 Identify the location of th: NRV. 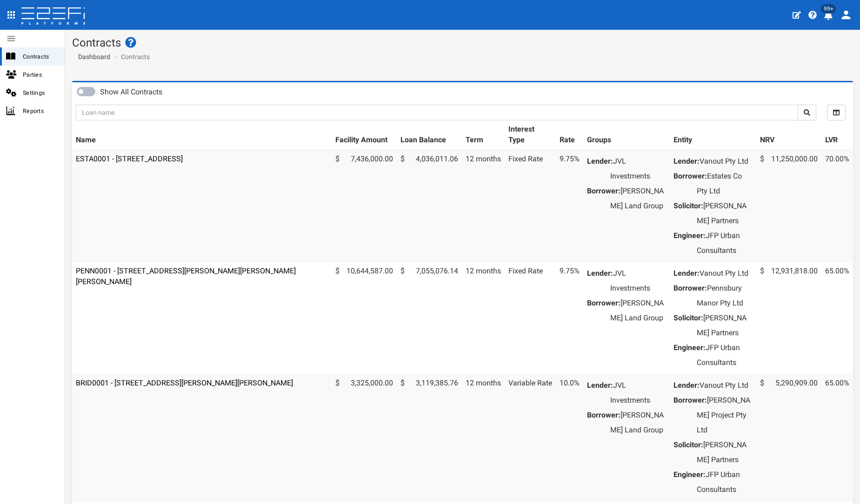
(789, 135).